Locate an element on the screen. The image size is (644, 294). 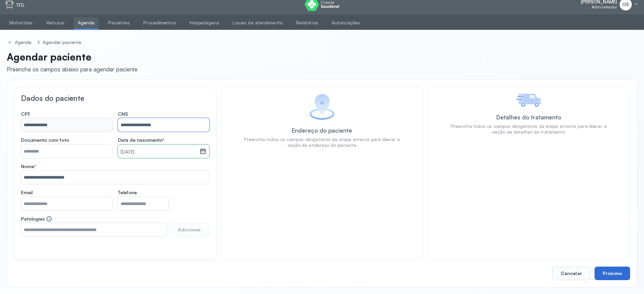
div: Preencha os campos abaixo para agendar paciente is located at coordinates (72, 69).